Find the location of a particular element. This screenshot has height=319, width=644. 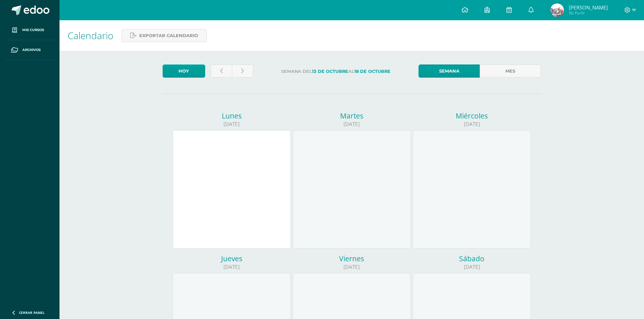

span: Mi Perfil is located at coordinates (588, 13).